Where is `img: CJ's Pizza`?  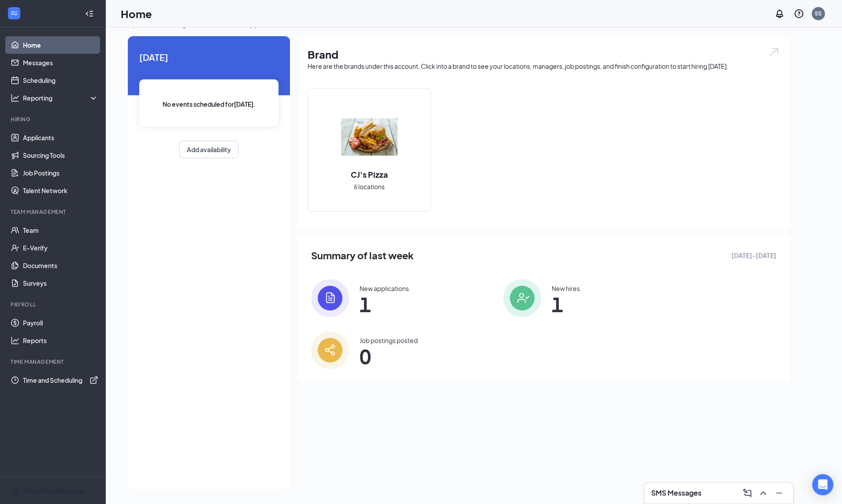
img: CJ's Pizza is located at coordinates (369, 137).